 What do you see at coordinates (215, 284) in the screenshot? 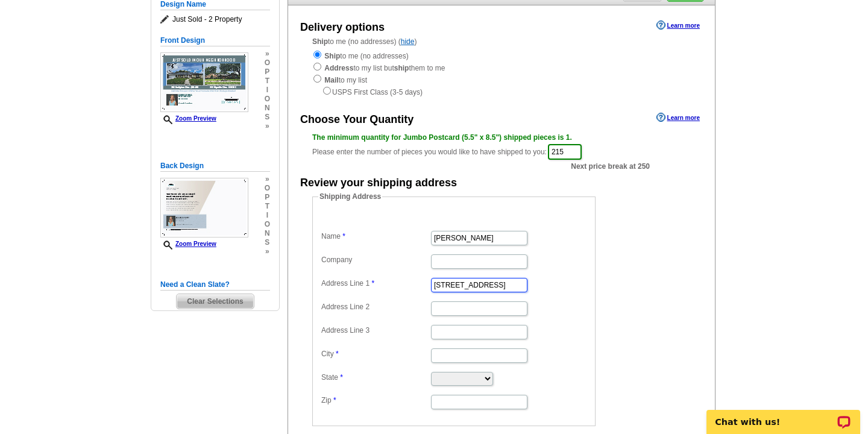
I see `h5: Need a Clean Slate?` at bounding box center [215, 284].